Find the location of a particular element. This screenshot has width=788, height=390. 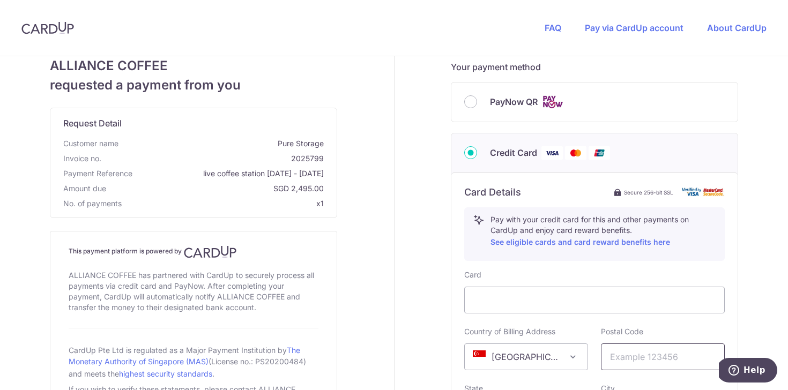

label: Card is located at coordinates (473, 275).